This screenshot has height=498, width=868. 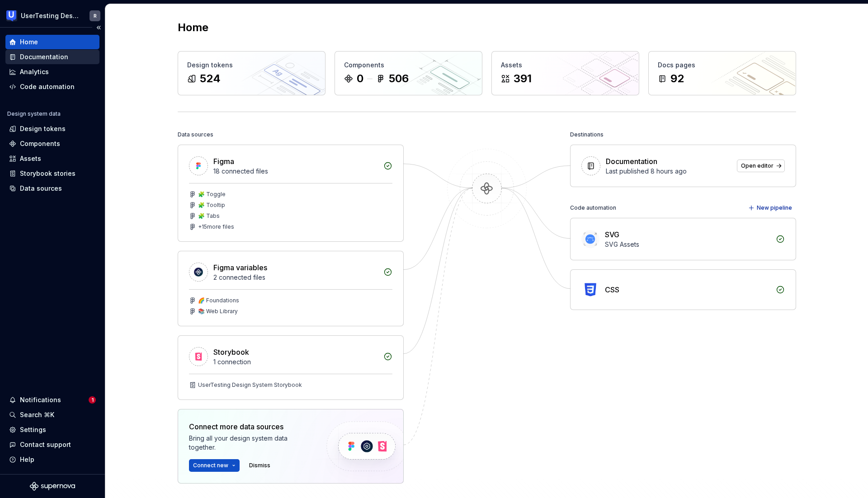 What do you see at coordinates (250, 385) in the screenshot?
I see `div: UserTesting Design System Storybook` at bounding box center [250, 385].